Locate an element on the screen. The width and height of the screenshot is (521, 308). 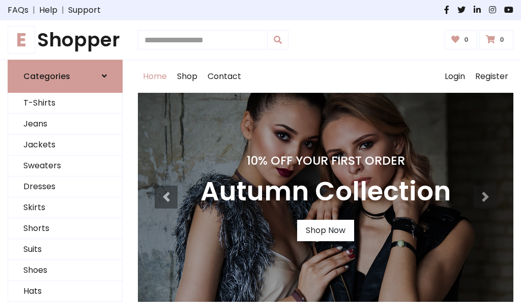
h6: Categories is located at coordinates (47, 76).